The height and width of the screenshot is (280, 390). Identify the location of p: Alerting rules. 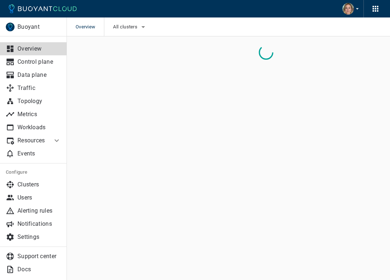
(39, 211).